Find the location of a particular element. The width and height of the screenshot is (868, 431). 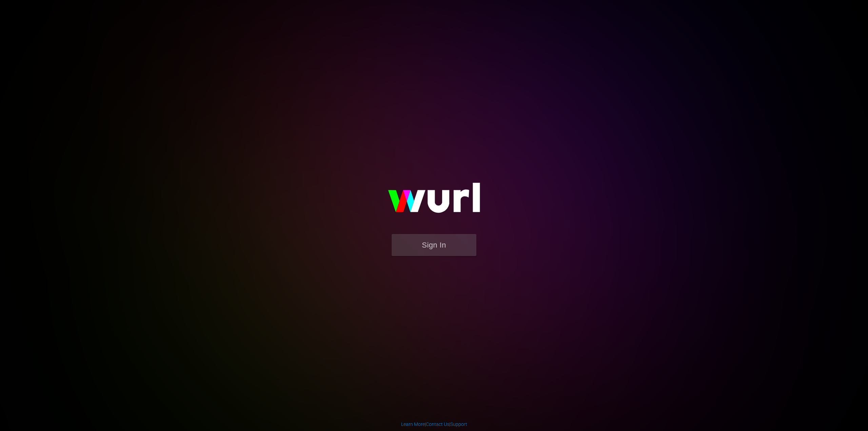

a: Learn More is located at coordinates (413, 424).